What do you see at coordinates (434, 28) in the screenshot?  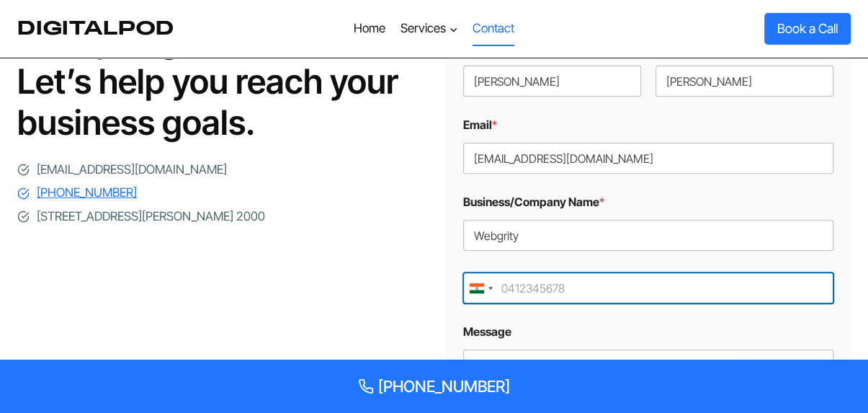 I see `nav: Primary Navigation` at bounding box center [434, 28].